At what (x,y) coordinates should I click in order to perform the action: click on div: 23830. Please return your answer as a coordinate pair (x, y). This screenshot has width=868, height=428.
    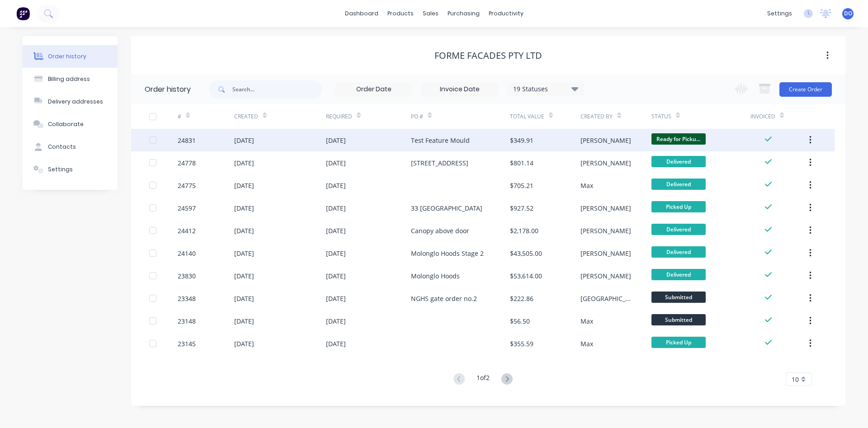
    Looking at the image, I should click on (186, 276).